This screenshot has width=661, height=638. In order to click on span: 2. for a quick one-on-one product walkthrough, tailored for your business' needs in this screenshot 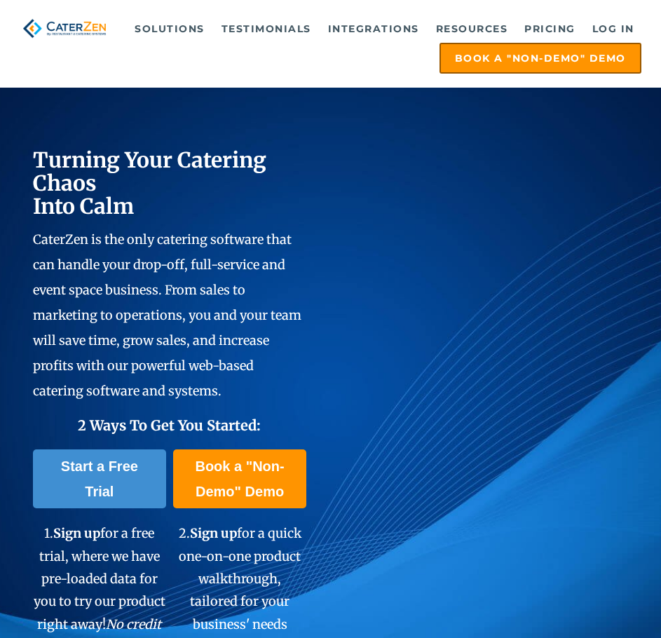, I will do `click(240, 578)`.